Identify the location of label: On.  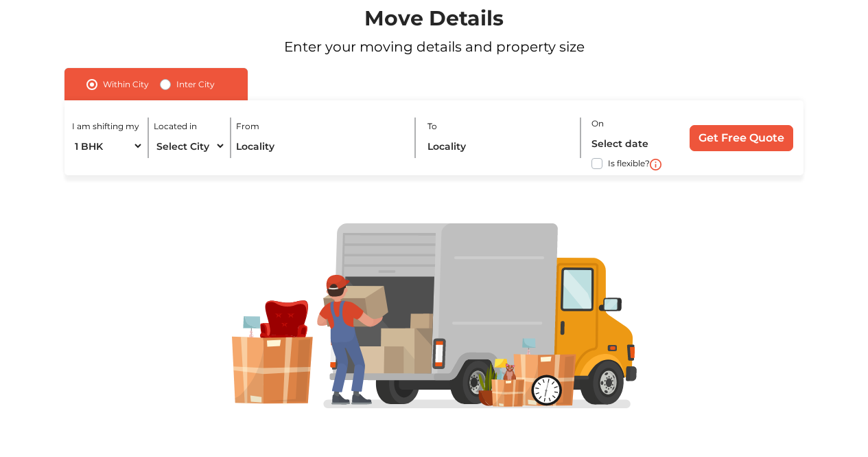
(598, 124).